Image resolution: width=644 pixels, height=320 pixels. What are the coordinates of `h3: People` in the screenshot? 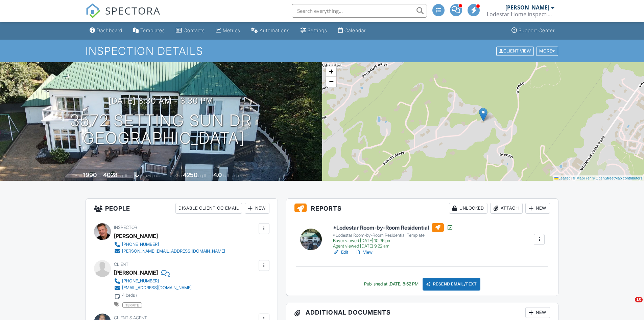 It's located at (182, 208).